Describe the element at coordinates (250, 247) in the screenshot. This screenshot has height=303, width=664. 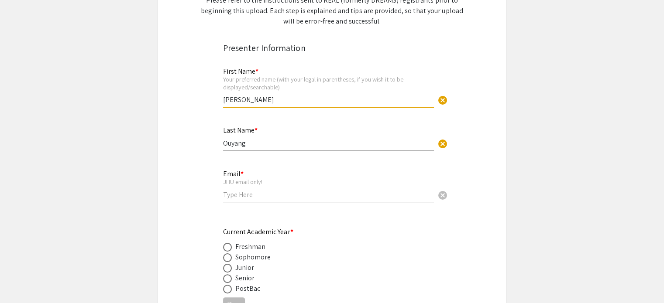
I see `div: Freshman` at that location.